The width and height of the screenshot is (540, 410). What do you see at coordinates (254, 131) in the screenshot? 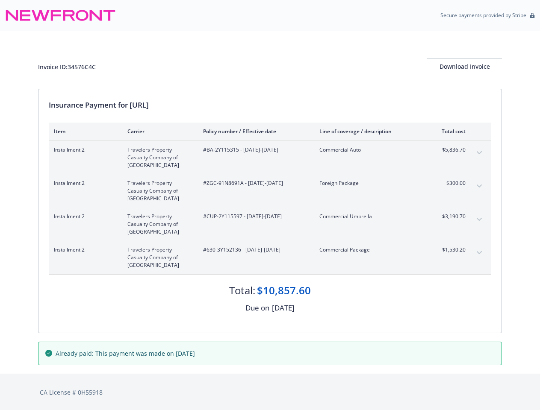
I see `div: Policy number / Effective date` at bounding box center [254, 131].